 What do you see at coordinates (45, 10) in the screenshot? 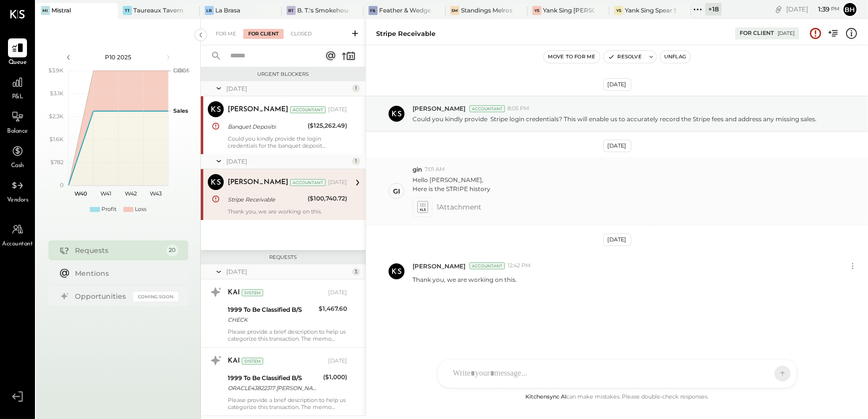
I see `div: Mi` at bounding box center [45, 10].